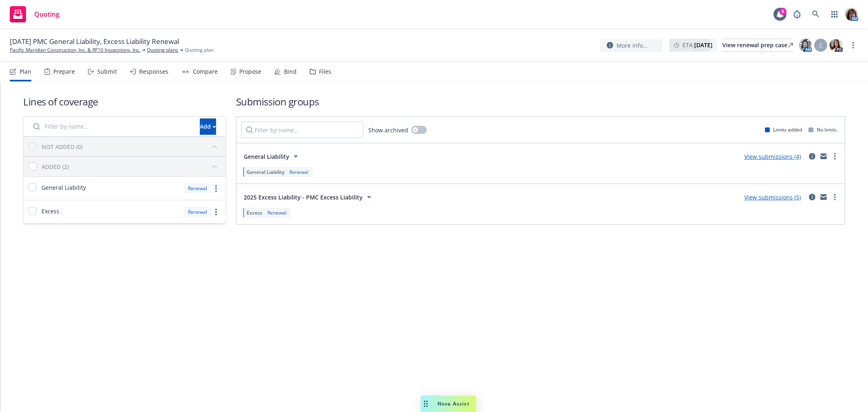  Describe the element at coordinates (131, 147) in the screenshot. I see `button: NOT ADDED (0)` at that location.